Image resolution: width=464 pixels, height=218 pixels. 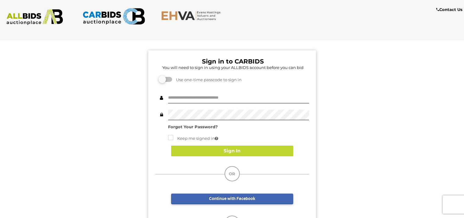 I want to click on div: OR, so click(x=232, y=174).